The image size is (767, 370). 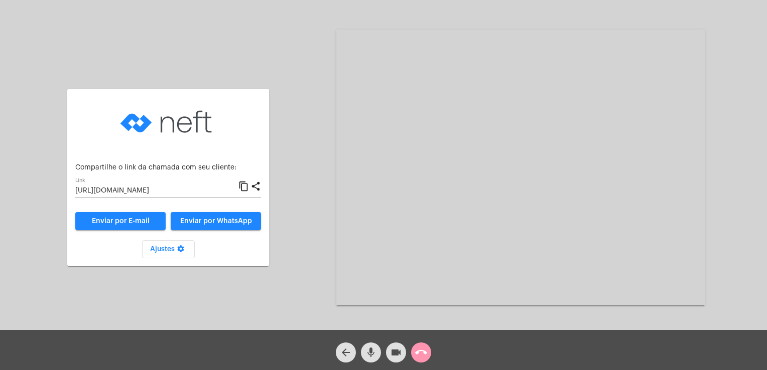 I want to click on a: Enviar por E-mail, so click(x=120, y=221).